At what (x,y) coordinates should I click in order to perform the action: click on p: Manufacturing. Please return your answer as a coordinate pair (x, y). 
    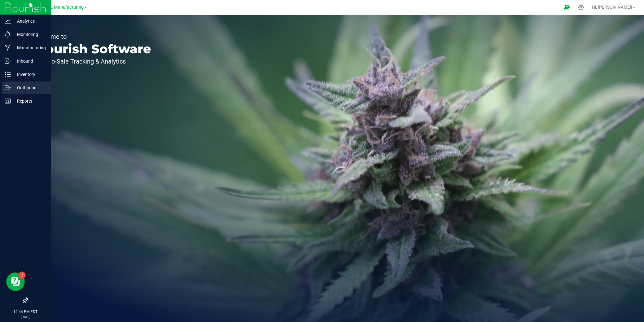
    Looking at the image, I should click on (29, 48).